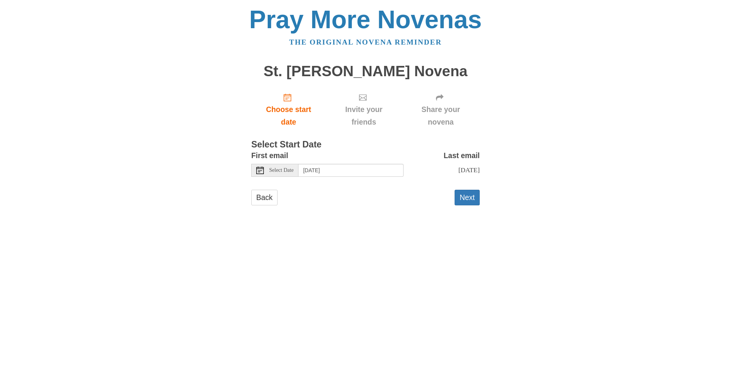  I want to click on label: Last email, so click(462, 155).